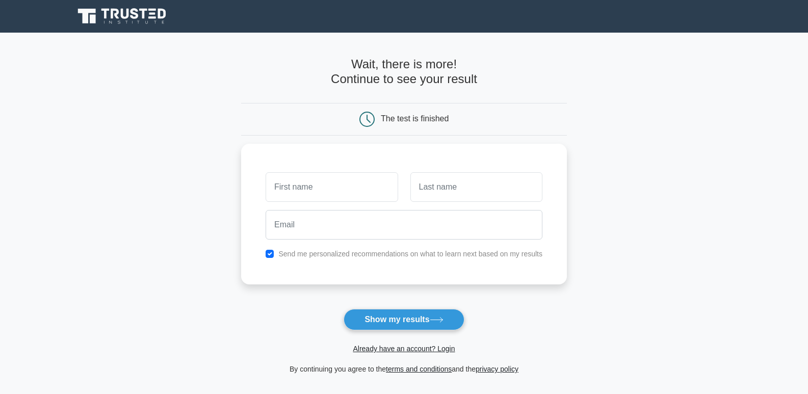 Image resolution: width=808 pixels, height=394 pixels. What do you see at coordinates (414, 118) in the screenshot?
I see `div: The test is finished` at bounding box center [414, 118].